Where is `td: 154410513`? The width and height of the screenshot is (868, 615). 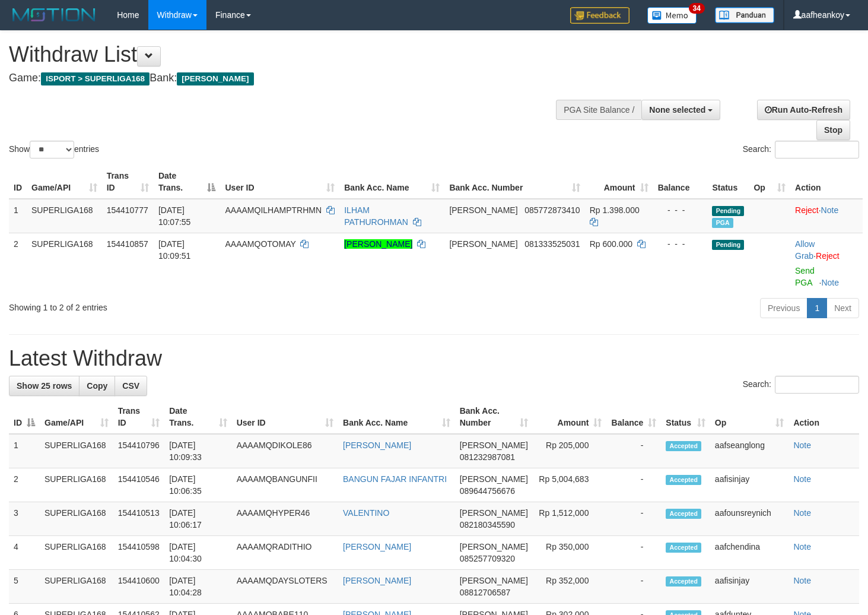
td: 154410513 is located at coordinates (139, 518).